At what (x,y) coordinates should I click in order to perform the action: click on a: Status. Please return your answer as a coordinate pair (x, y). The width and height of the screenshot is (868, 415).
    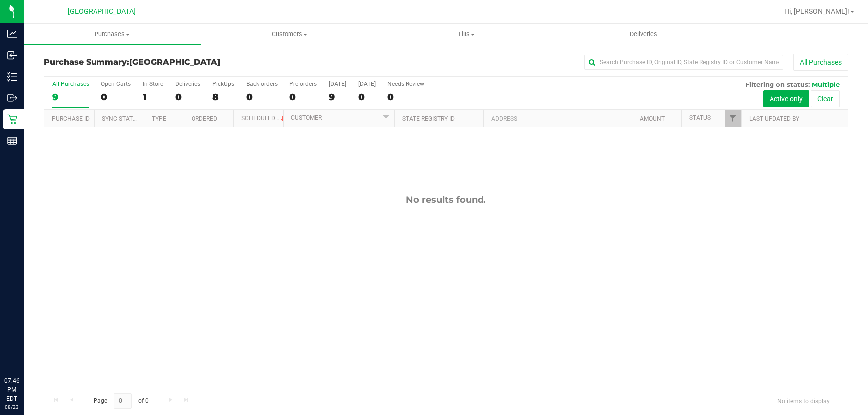
    Looking at the image, I should click on (700, 118).